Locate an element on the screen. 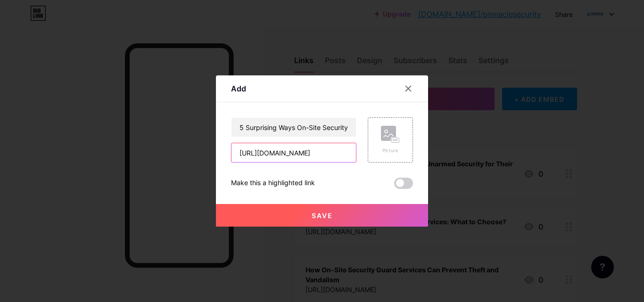  input: URL is located at coordinates (294, 152).